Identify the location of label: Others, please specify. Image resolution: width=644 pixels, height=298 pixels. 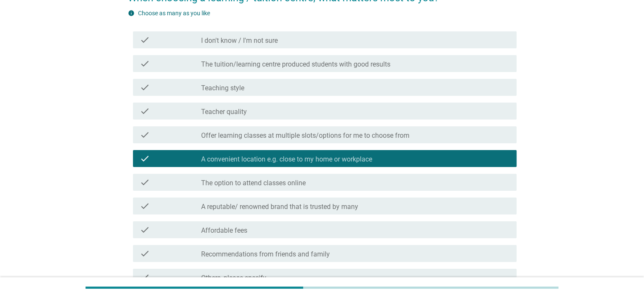
(233, 278).